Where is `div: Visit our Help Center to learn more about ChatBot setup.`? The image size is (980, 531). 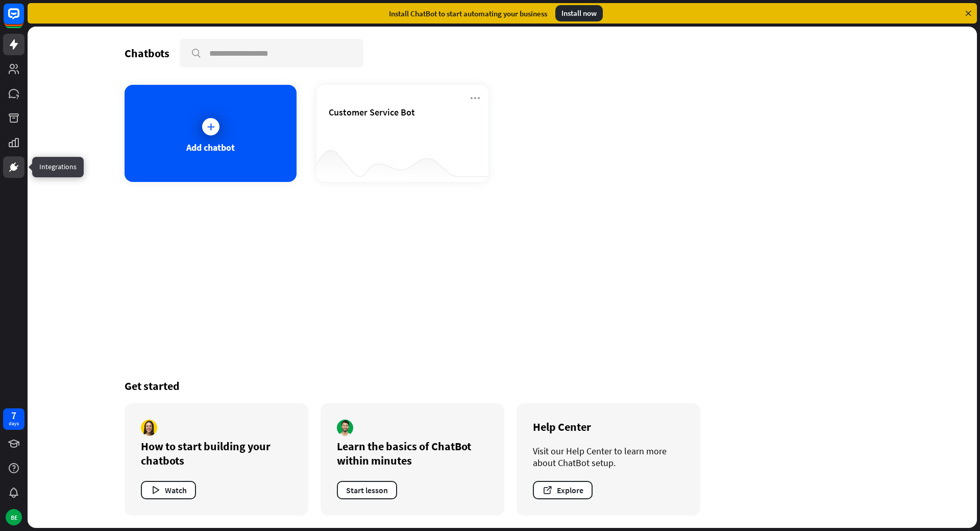
div: Visit our Help Center to learn more about ChatBot setup. is located at coordinates (608, 457).